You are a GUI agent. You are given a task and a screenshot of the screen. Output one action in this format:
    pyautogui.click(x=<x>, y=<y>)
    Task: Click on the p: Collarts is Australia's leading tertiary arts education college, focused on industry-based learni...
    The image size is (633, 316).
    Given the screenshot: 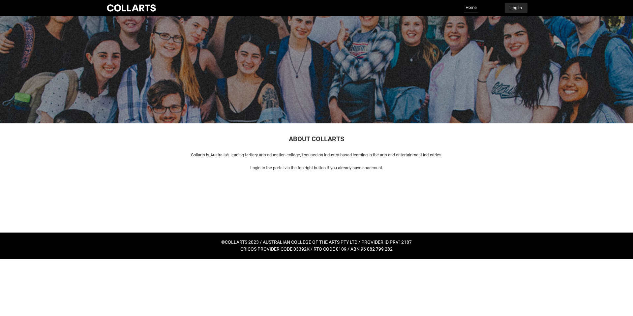 What is the action you would take?
    pyautogui.click(x=317, y=155)
    